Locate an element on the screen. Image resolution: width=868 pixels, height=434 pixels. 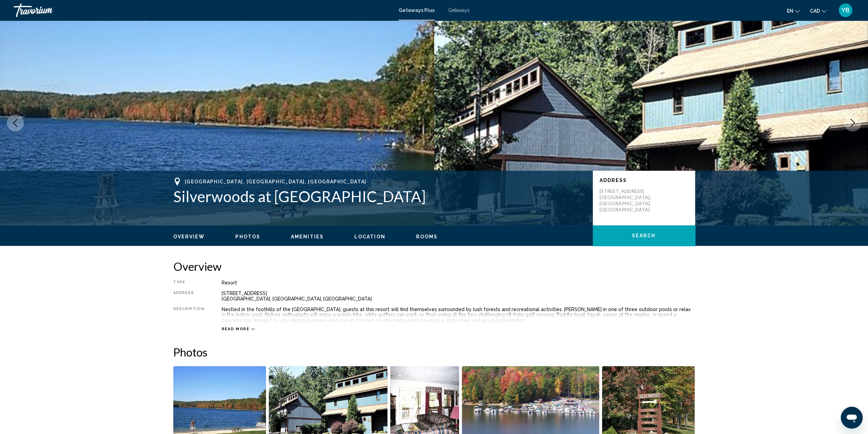
div: Type is located at coordinates (189, 283).